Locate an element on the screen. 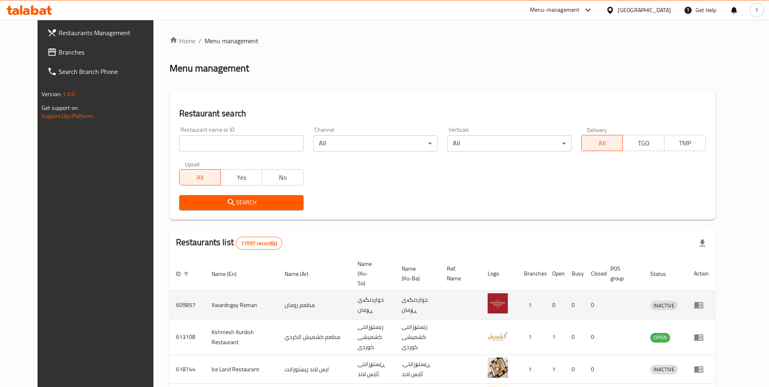 Image resolution: width=769 pixels, height=387 pixels. td: ايس لاند ريستورانت is located at coordinates (315, 369).